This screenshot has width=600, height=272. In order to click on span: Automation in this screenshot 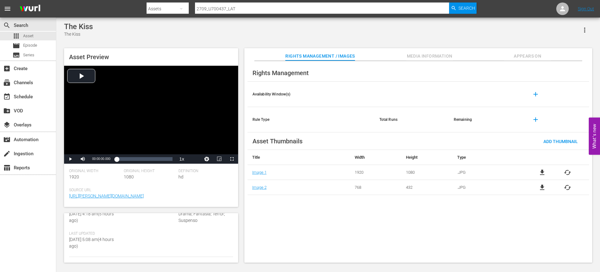, I will do `click(7, 139)`.